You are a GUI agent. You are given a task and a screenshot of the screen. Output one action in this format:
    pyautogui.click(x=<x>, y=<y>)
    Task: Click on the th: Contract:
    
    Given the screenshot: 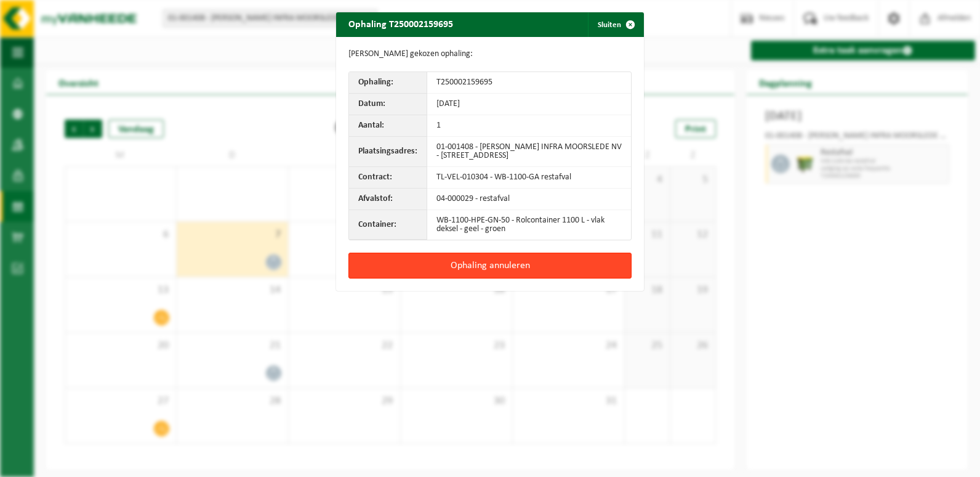 What is the action you would take?
    pyautogui.click(x=388, y=177)
    